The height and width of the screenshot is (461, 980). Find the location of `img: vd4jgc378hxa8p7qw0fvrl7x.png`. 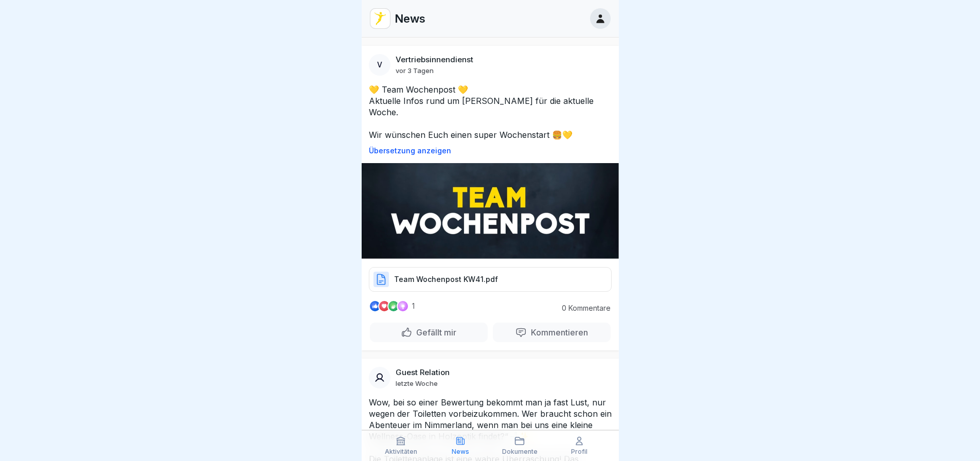

img: vd4jgc378hxa8p7qw0fvrl7x.png is located at coordinates (380, 19).